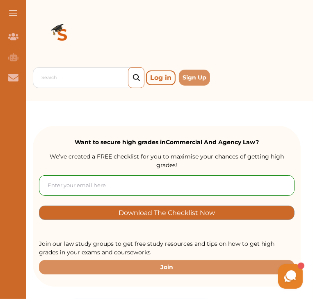 The height and width of the screenshot is (299, 313). What do you see at coordinates (185, 4) in the screenshot?
I see `i: 1` at bounding box center [185, 4].